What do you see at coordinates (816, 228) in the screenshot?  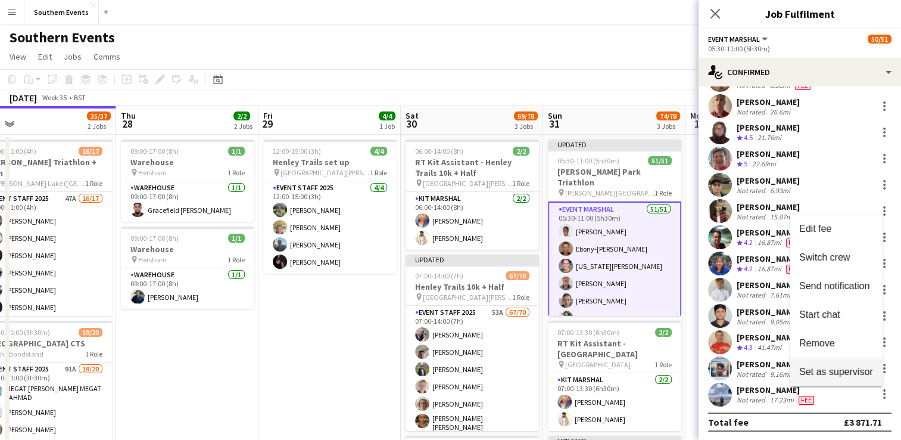 I see `span: Edit fee` at bounding box center [816, 228].